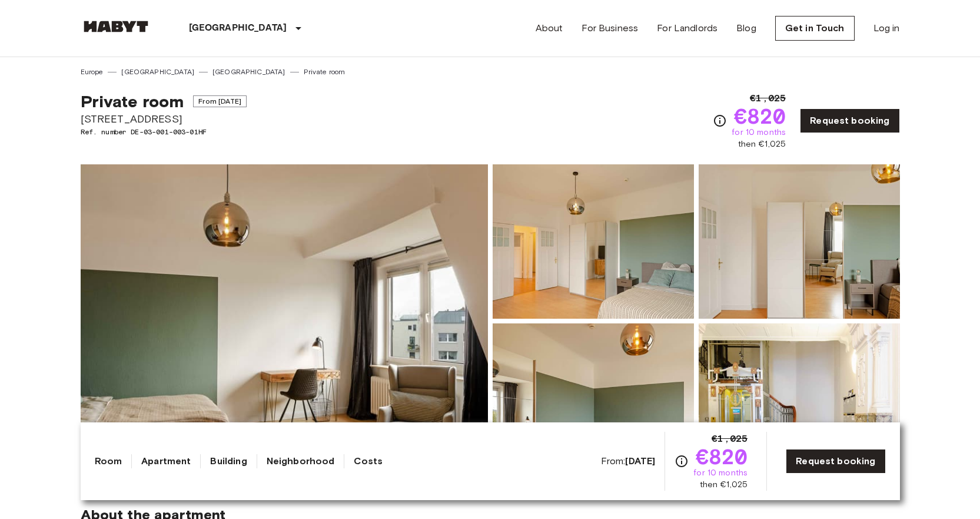 The width and height of the screenshot is (980, 519). What do you see at coordinates (746, 28) in the screenshot?
I see `a: Blog` at bounding box center [746, 28].